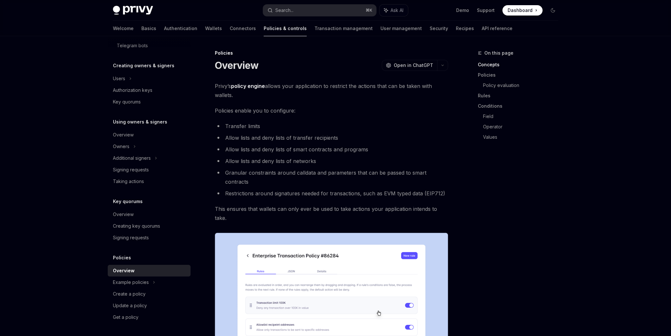 The width and height of the screenshot is (671, 336). What do you see at coordinates (243, 28) in the screenshot?
I see `a: Connectors` at bounding box center [243, 28].